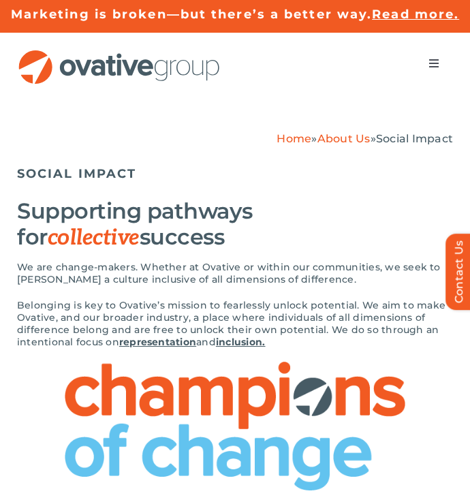 The height and width of the screenshot is (502, 470). Describe the element at coordinates (415, 14) in the screenshot. I see `span: Read more.` at that location.